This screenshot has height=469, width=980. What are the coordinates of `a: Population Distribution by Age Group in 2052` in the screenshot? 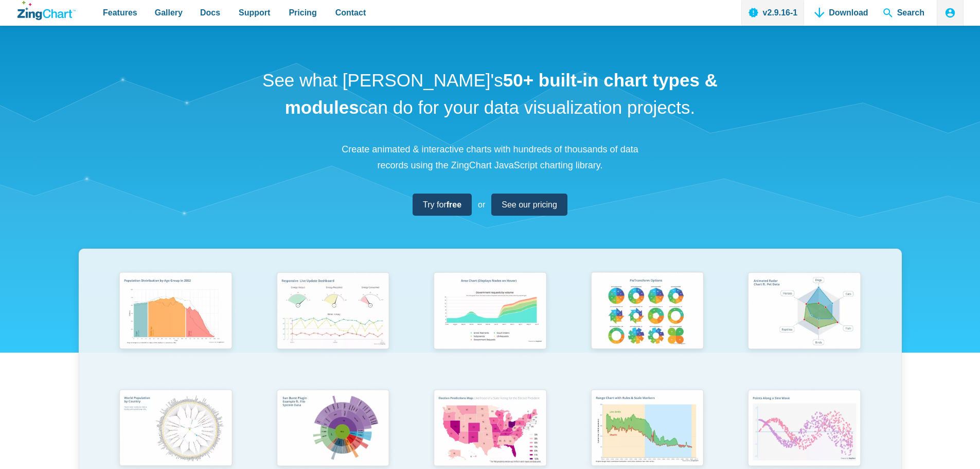 It's located at (176, 325).